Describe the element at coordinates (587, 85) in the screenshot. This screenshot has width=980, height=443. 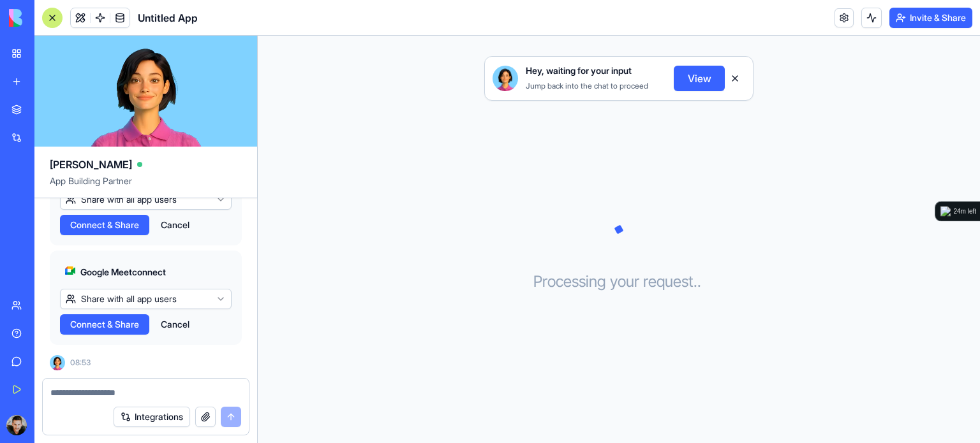
I see `span: Jump back into the chat to proceed` at that location.